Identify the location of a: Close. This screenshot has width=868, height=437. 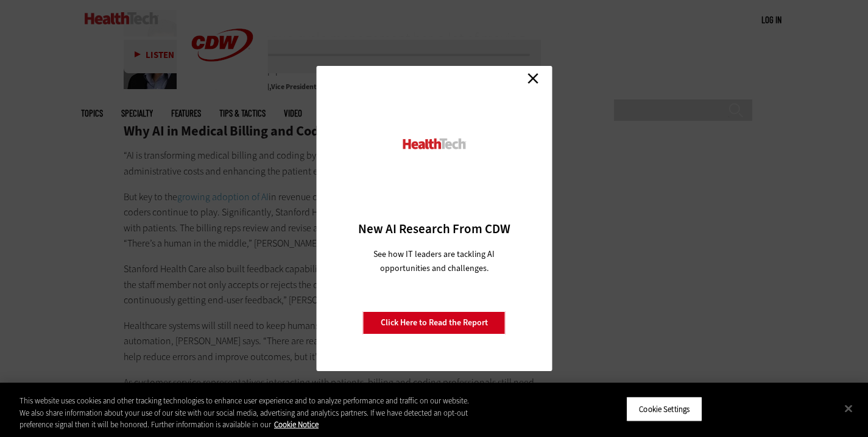
(533, 78).